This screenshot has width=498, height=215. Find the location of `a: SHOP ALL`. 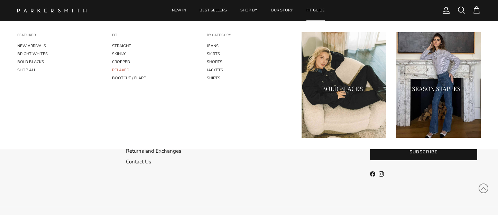

a: SHOP ALL is located at coordinates (60, 70).